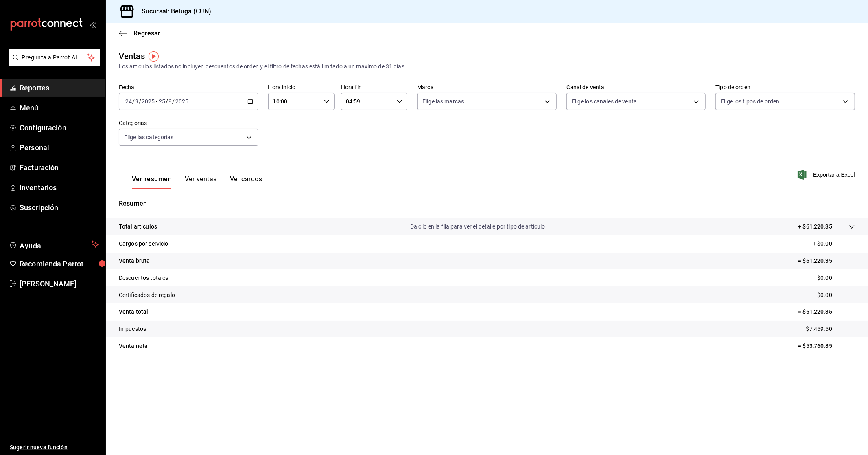 The width and height of the screenshot is (868, 455). I want to click on p: Total artículos, so click(138, 227).